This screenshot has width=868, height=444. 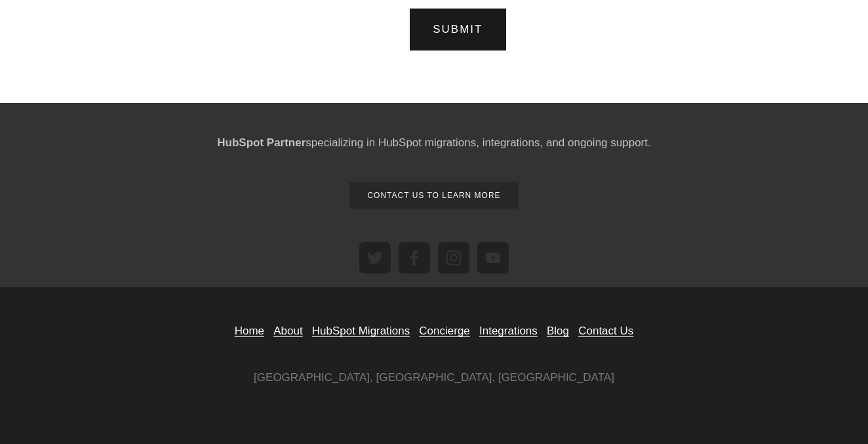 I want to click on button: SubmitSubmit, so click(x=458, y=29).